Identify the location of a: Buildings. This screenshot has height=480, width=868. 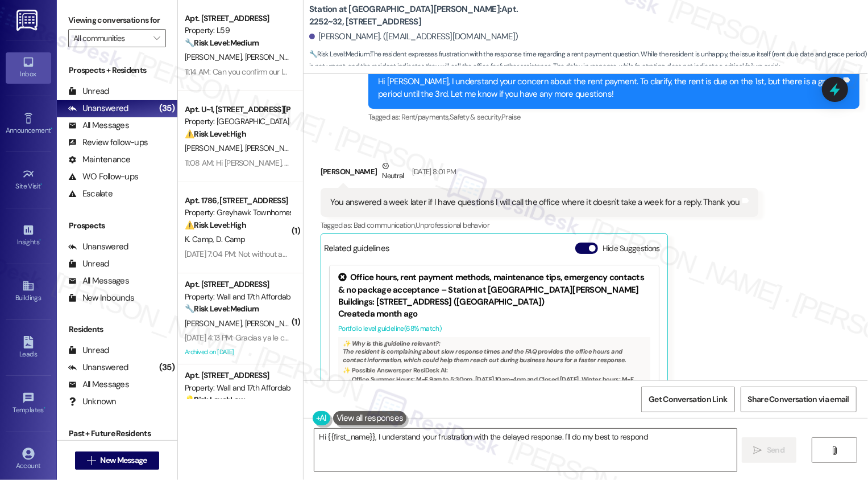
(29, 292).